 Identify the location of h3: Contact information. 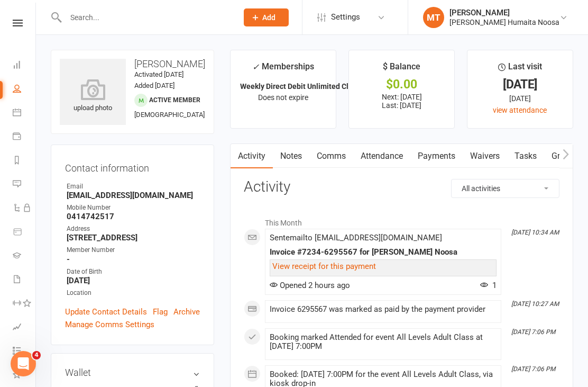
(132, 166).